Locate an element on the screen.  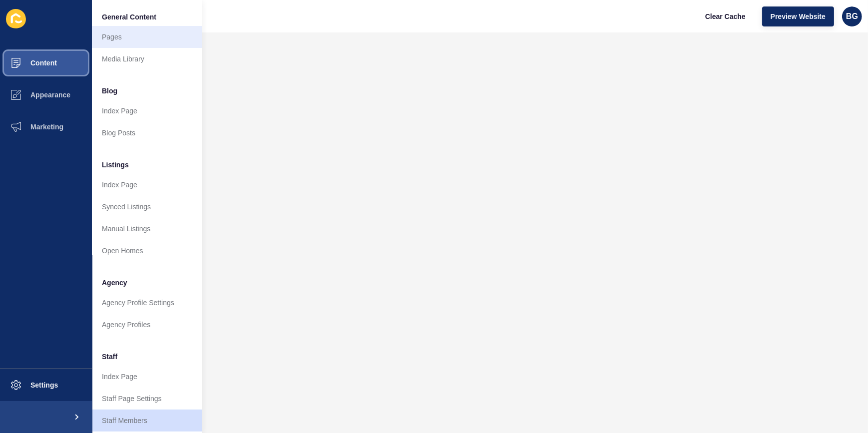
span: Agency is located at coordinates (115, 283).